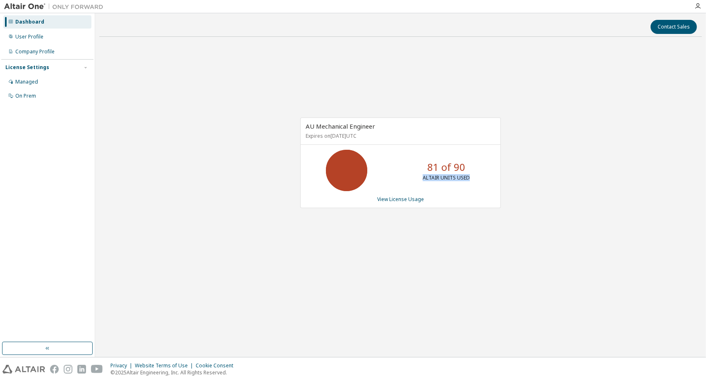 The height and width of the screenshot is (381, 706). Describe the element at coordinates (340, 126) in the screenshot. I see `span: AU Mechanical Engineer` at that location.